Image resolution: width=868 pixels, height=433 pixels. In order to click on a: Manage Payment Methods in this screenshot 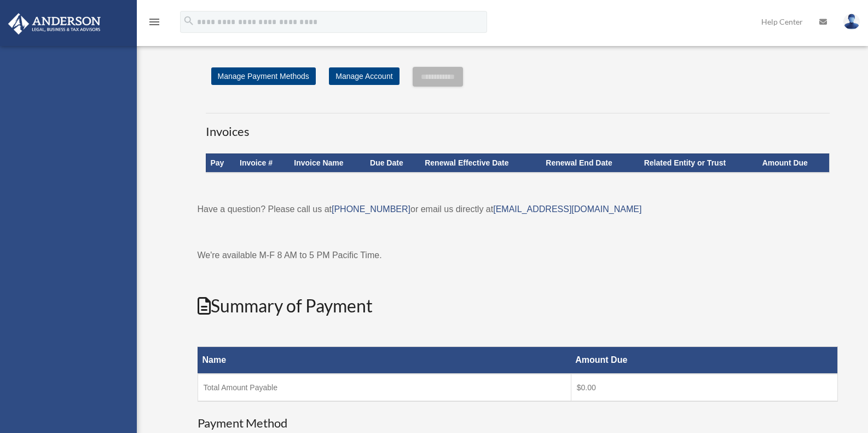, I will do `click(263, 76)`.